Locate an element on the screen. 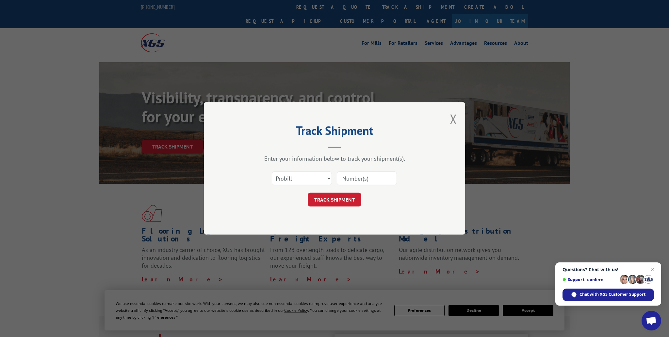 Image resolution: width=669 pixels, height=337 pixels. div: Open chat is located at coordinates (652, 320).